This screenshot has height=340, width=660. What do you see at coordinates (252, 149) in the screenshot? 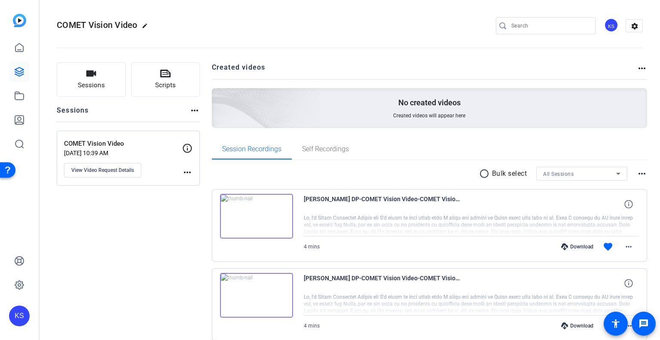
I see `span: Session Recordings` at bounding box center [252, 149].